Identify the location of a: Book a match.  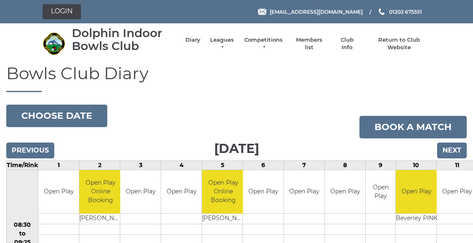
(412, 127).